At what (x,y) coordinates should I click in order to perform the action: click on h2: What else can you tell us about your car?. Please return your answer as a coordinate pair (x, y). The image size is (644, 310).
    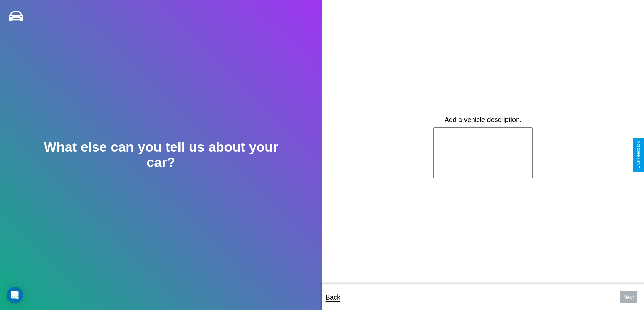
    Looking at the image, I should click on (161, 155).